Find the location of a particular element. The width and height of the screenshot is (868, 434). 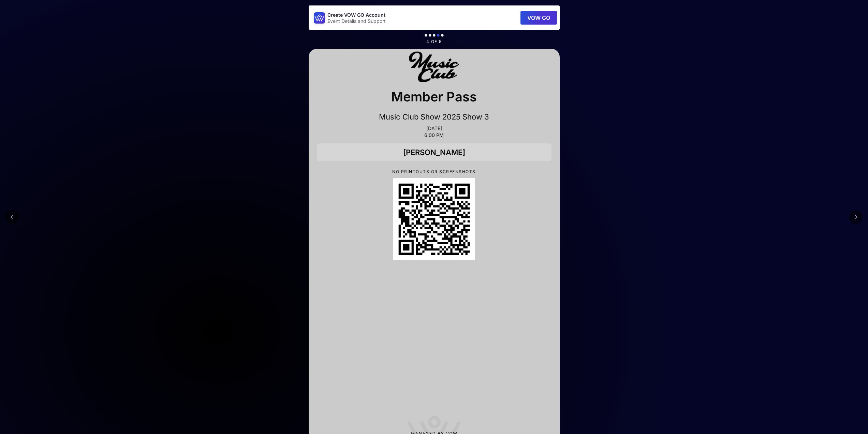

div: QR Code is located at coordinates (434, 219).